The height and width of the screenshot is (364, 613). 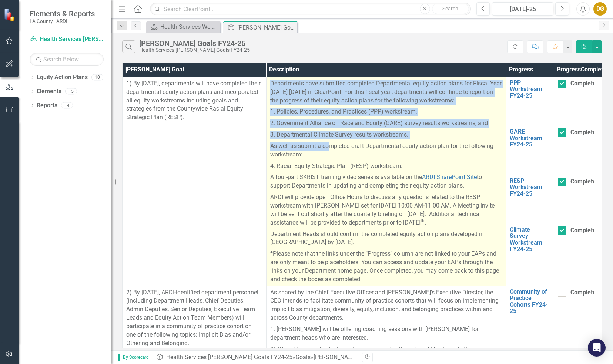 What do you see at coordinates (422, 221) in the screenshot?
I see `sup: th` at bounding box center [422, 221].